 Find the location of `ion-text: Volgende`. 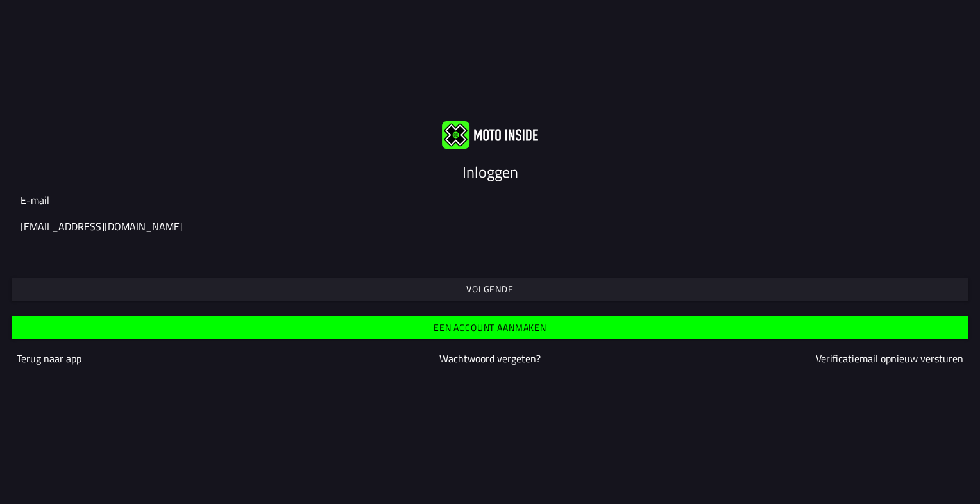

ion-text: Volgende is located at coordinates (490, 289).